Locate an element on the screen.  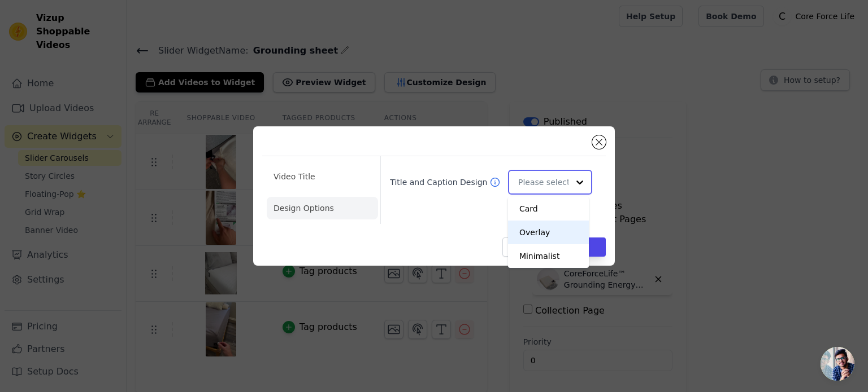
input: Please select is located at coordinates (543, 182).